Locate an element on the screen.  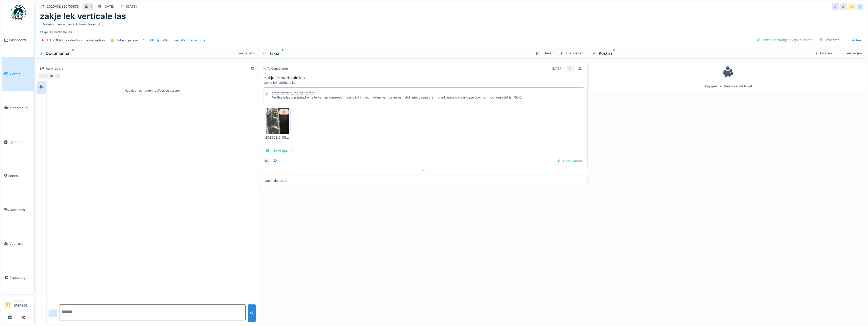
div: Bewerken is located at coordinates (829, 40).